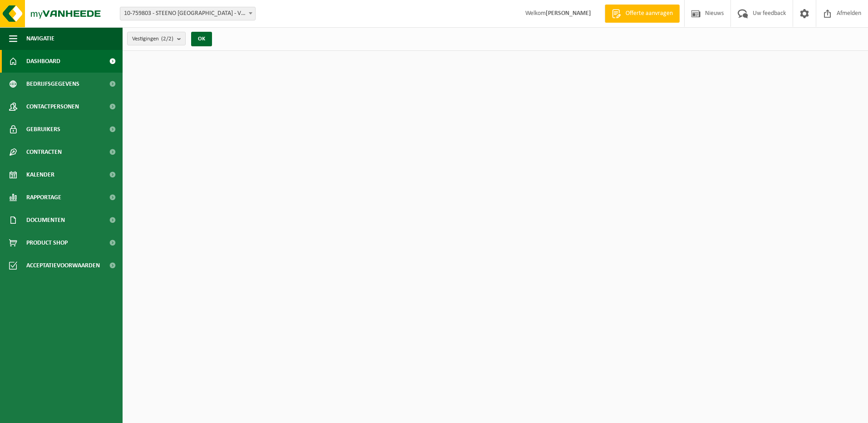 This screenshot has width=868, height=423. Describe the element at coordinates (44, 152) in the screenshot. I see `span: Contracten` at that location.